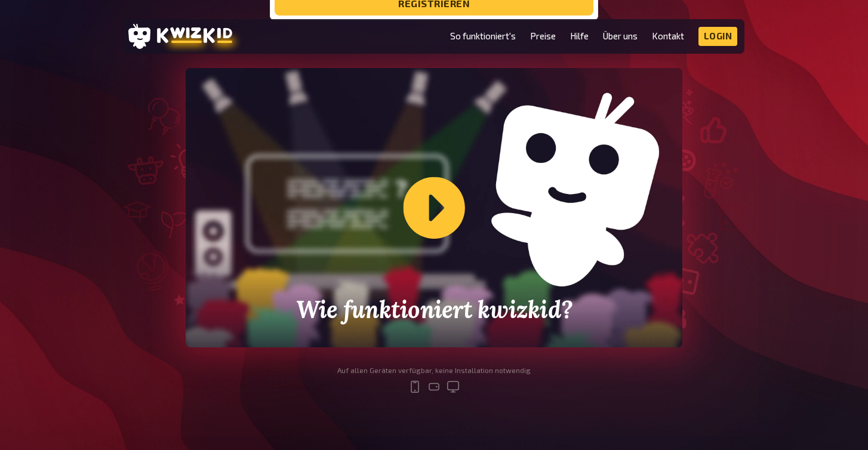 This screenshot has height=450, width=868. What do you see at coordinates (719, 36) in the screenshot?
I see `a: Login` at bounding box center [719, 36].